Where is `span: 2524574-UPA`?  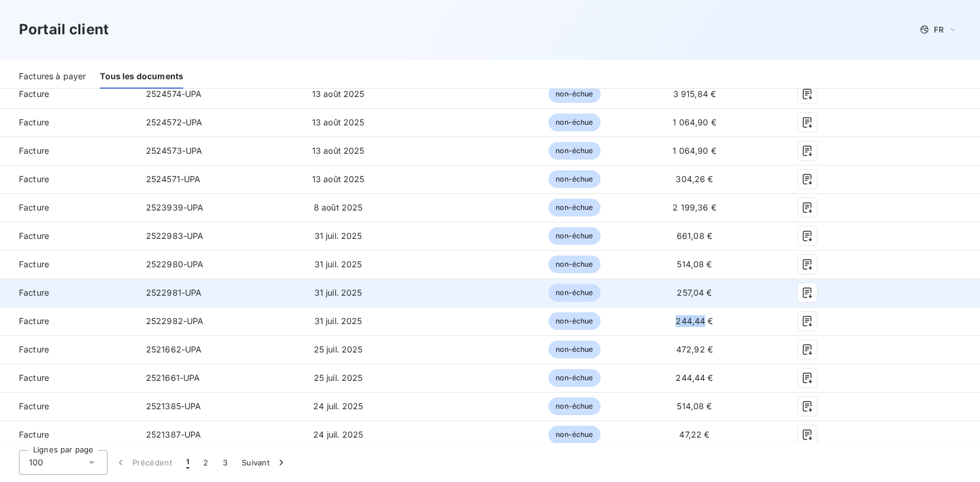
span: 2524574-UPA is located at coordinates (174, 93).